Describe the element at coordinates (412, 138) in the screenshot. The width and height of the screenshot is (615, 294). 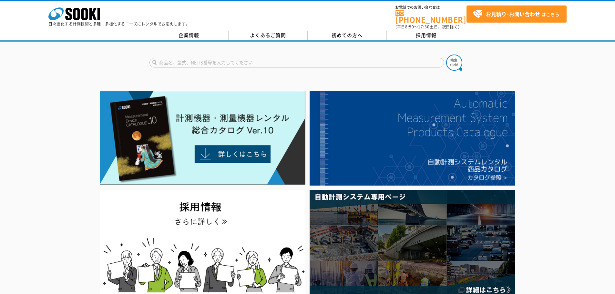
I see `img: 自動計測システムカタログ` at that location.